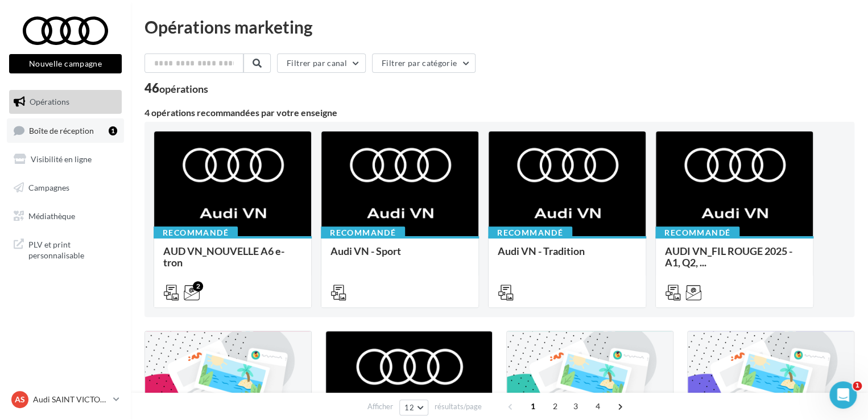  What do you see at coordinates (541, 251) in the screenshot?
I see `span: Audi VN - Tradition` at bounding box center [541, 251].